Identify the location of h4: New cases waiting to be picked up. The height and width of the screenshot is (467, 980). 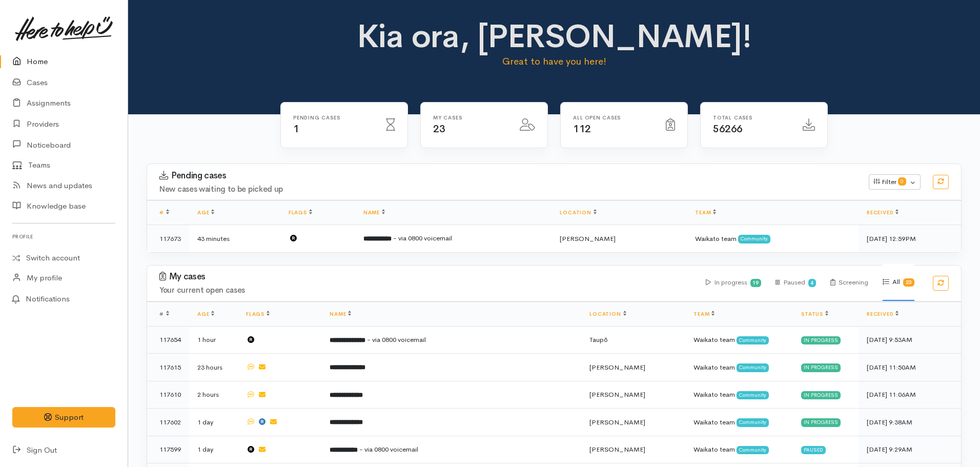
(508, 189).